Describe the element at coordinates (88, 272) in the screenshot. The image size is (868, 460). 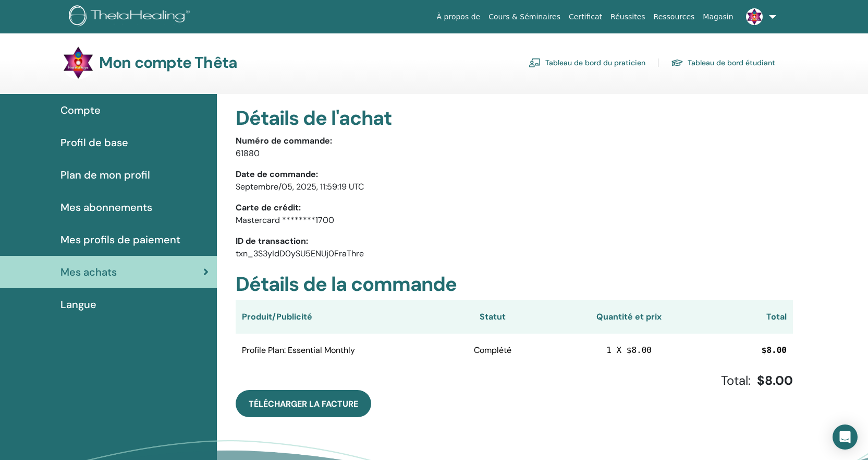
I see `span: Mes achats` at that location.